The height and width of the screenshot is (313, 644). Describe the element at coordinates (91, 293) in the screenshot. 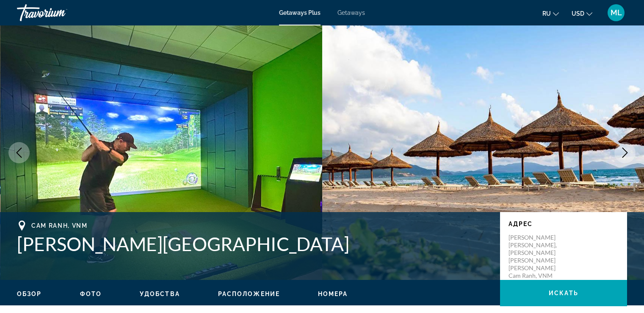

I see `span: Фото` at that location.